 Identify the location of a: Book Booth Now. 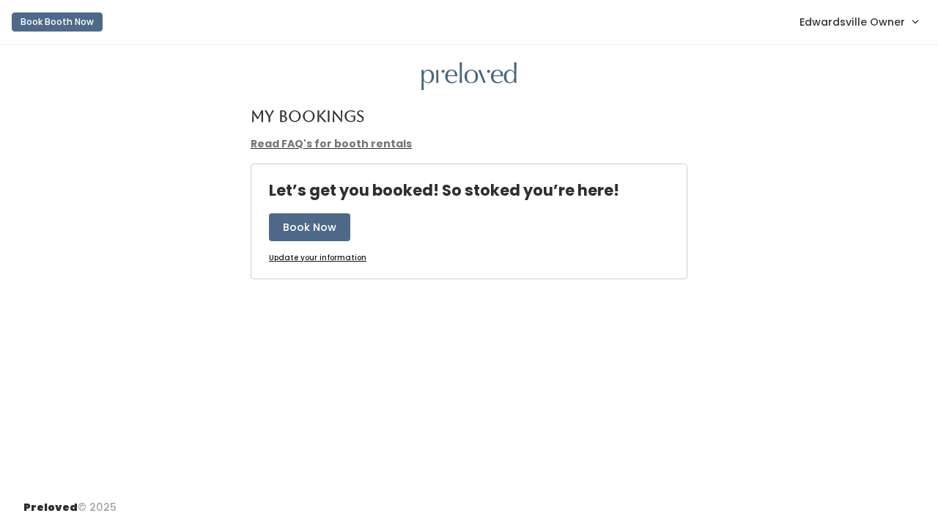
(57, 22).